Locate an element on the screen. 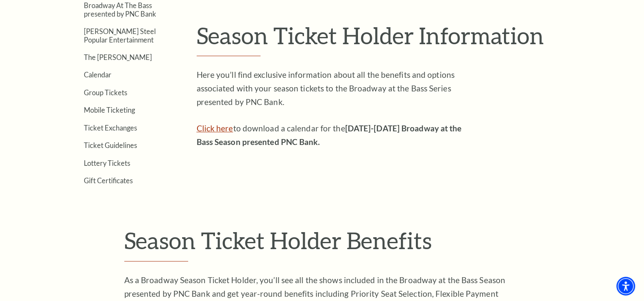 The width and height of the screenshot is (644, 301). a: Gift Certificates is located at coordinates (108, 180).